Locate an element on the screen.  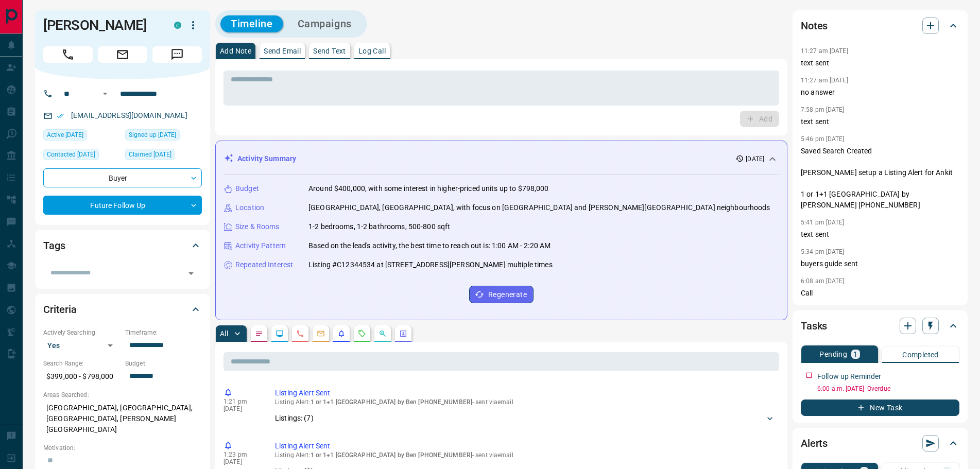
button: Timeline is located at coordinates (252, 24).